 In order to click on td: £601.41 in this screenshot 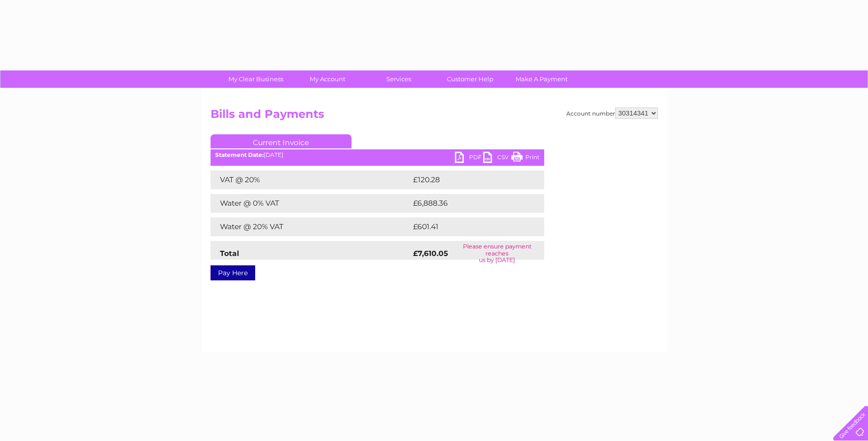, I will do `click(468, 227)`.